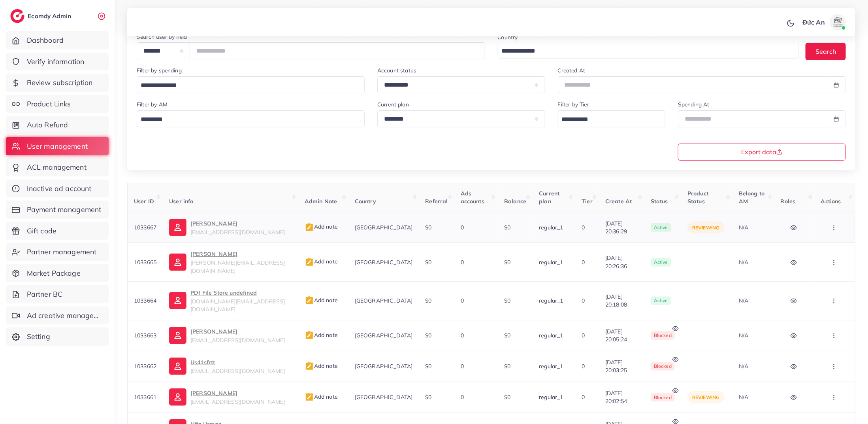  Describe the element at coordinates (64, 210) in the screenshot. I see `span: Payment management` at that location.